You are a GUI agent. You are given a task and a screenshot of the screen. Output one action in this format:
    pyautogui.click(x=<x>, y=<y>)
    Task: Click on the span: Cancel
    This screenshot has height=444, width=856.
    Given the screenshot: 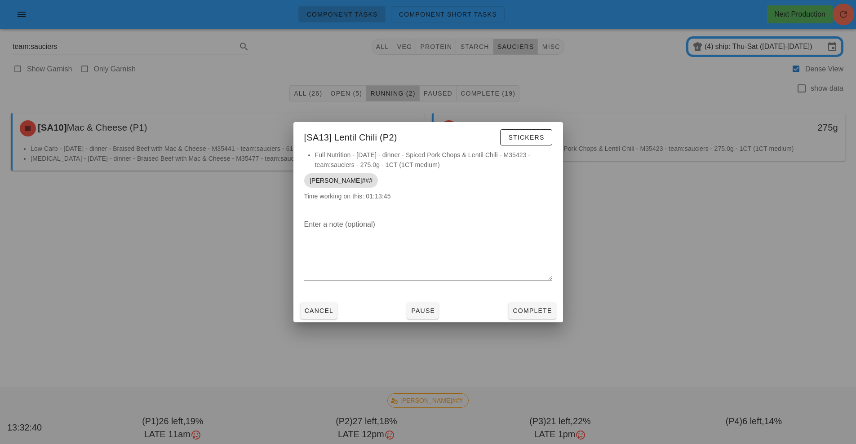 What is the action you would take?
    pyautogui.click(x=319, y=311)
    